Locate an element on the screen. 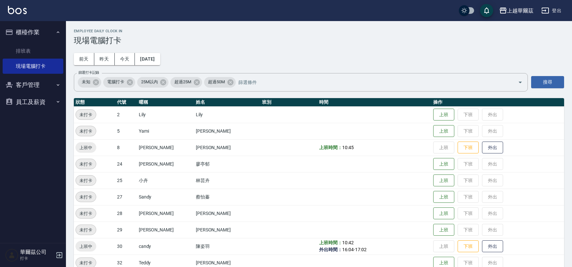  td: 28 is located at coordinates (126, 214).